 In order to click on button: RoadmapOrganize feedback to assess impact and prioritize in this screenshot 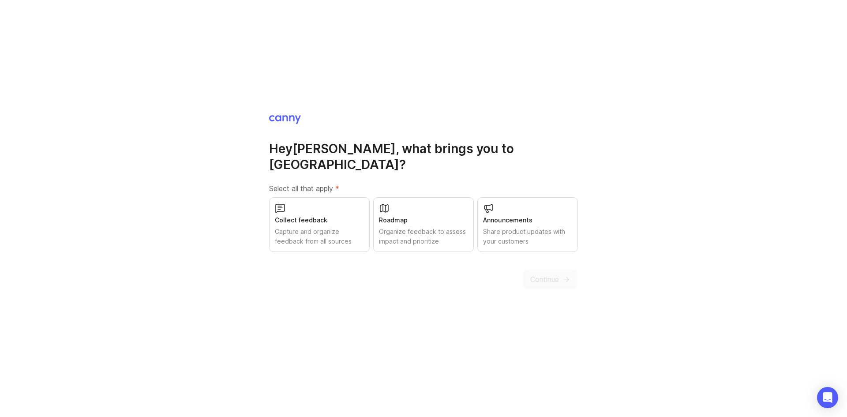, I will do `click(424, 225)`.